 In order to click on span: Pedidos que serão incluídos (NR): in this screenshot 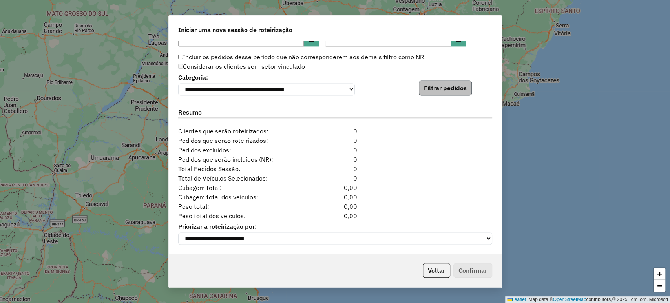, I will do `click(241, 159)`.